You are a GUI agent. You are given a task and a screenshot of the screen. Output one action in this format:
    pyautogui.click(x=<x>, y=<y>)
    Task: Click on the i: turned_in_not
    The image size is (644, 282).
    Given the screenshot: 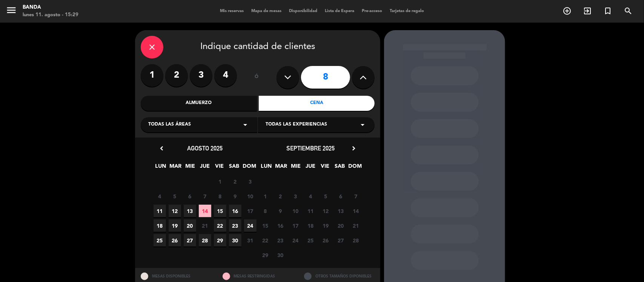 What is the action you would take?
    pyautogui.click(x=608, y=11)
    